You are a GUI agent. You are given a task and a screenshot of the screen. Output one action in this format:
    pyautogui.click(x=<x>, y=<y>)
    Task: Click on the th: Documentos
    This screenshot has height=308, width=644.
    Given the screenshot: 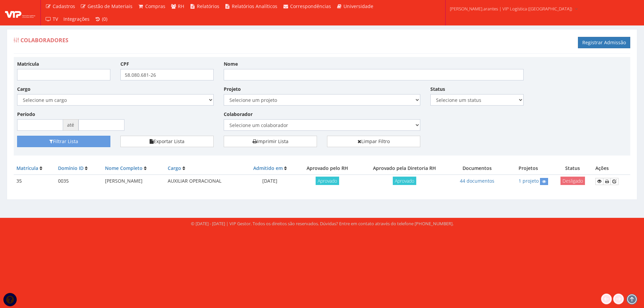 What is the action you would take?
    pyautogui.click(x=477, y=168)
    